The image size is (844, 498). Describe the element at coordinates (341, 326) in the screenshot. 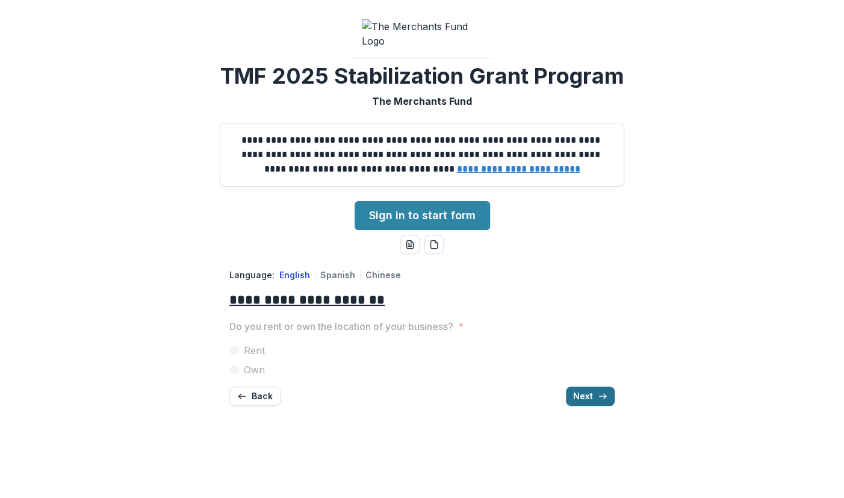

I see `p: Do you rent or own the location of your business?` at that location.